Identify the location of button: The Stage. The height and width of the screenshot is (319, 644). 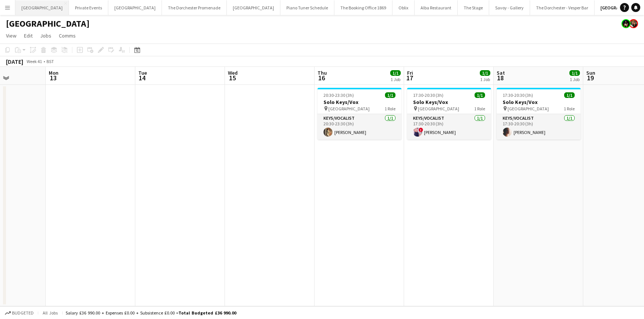
(474, 8).